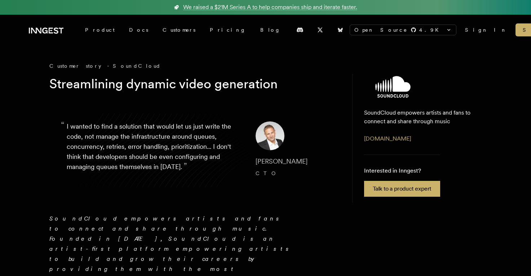  What do you see at coordinates (340, 30) in the screenshot?
I see `a: Bluesky` at bounding box center [340, 30].